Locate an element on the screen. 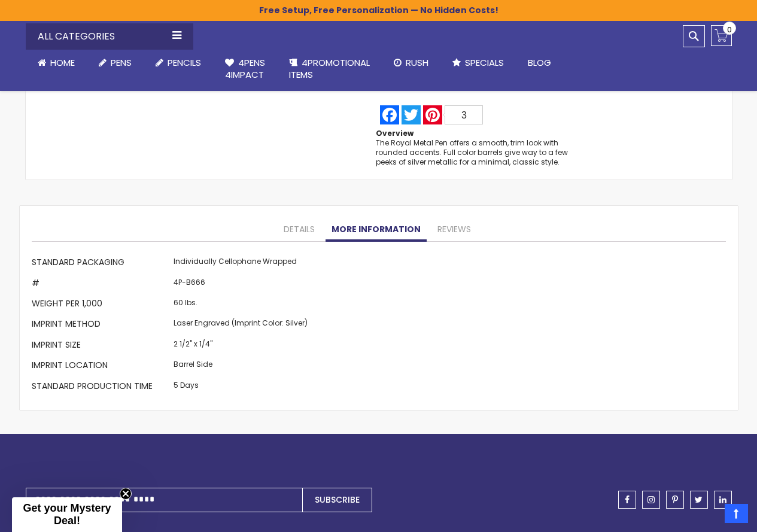 This screenshot has height=532, width=757. a: 0 is located at coordinates (721, 35).